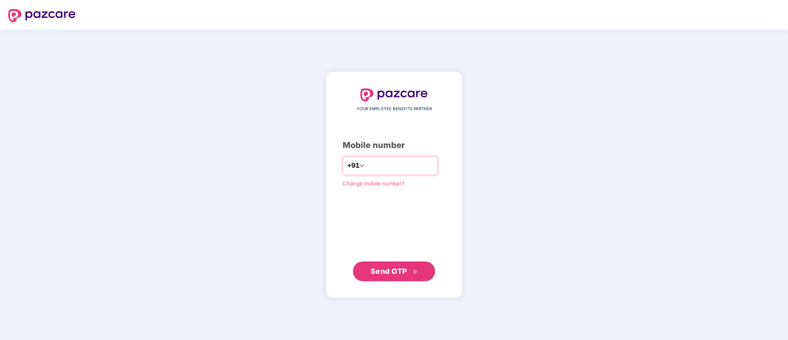 The height and width of the screenshot is (340, 788). Describe the element at coordinates (394, 145) in the screenshot. I see `div: Mobile number` at that location.